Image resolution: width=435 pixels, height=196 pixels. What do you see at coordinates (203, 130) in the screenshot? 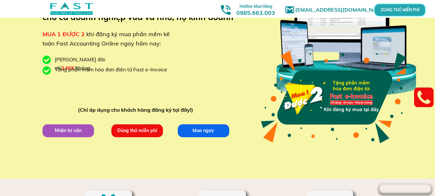
I see `p: Mua ngay` at bounding box center [203, 130].